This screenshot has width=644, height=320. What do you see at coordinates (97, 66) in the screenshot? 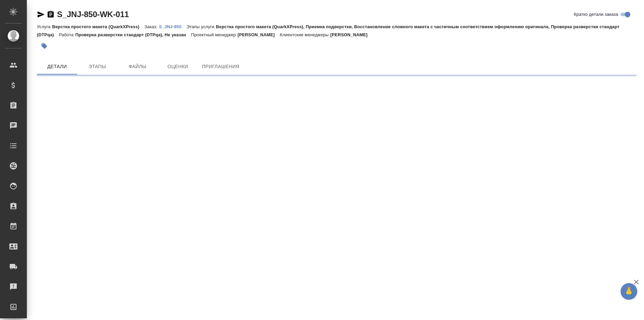
I see `span: Этапы` at bounding box center [97, 66].